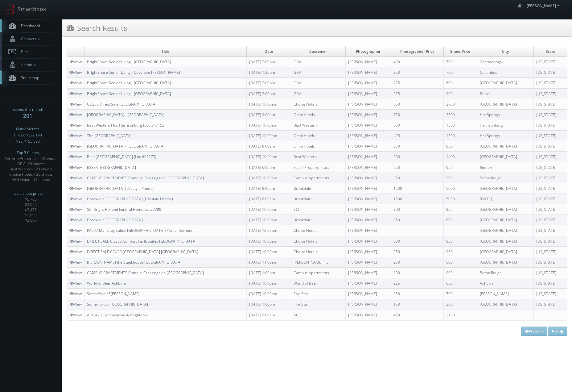 Image resolution: width=572 pixels, height=392 pixels. I want to click on span: Contacts, so click(30, 38).